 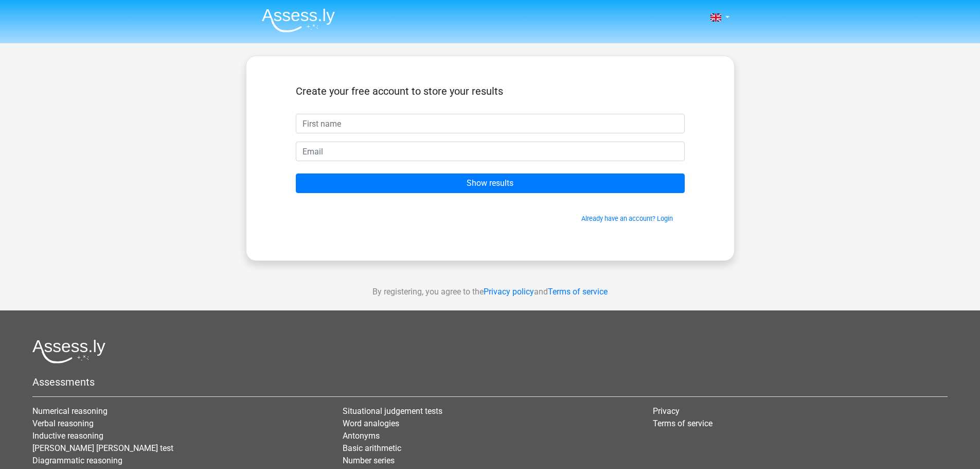 I want to click on a: Diagrammatic reasoning, so click(x=77, y=460).